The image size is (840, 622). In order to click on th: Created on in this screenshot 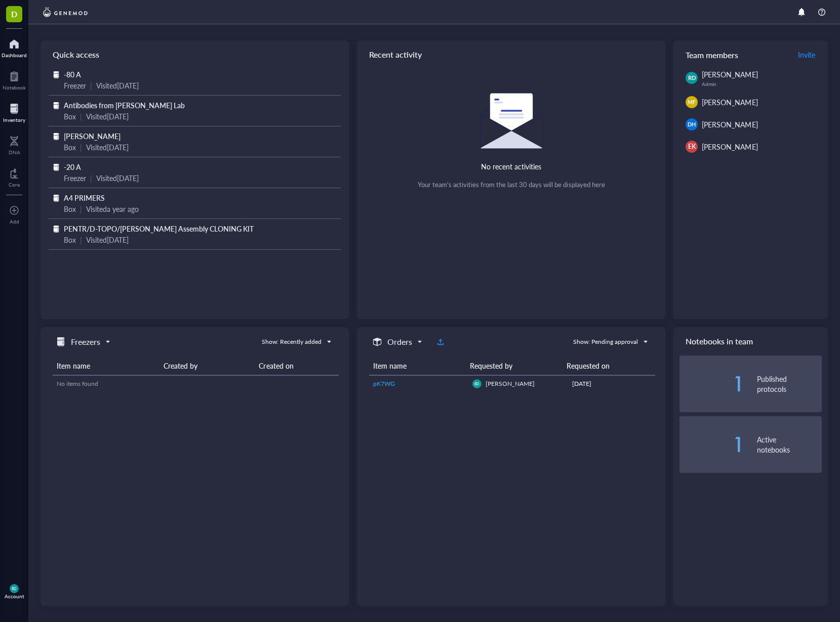, I will do `click(297, 366)`.